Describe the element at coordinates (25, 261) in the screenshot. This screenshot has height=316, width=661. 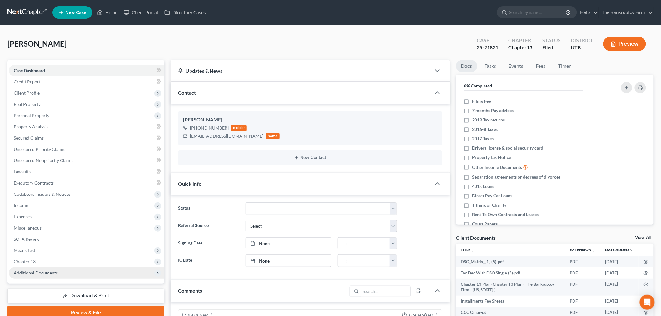
I see `span: Chapter 13` at that location.